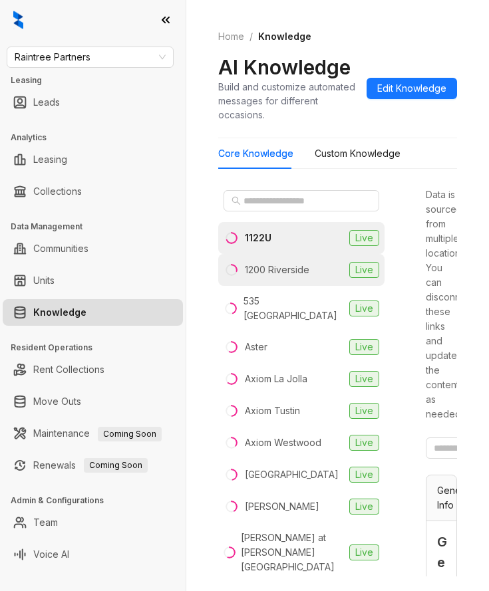 The height and width of the screenshot is (591, 489). I want to click on li: Rent Collections, so click(92, 370).